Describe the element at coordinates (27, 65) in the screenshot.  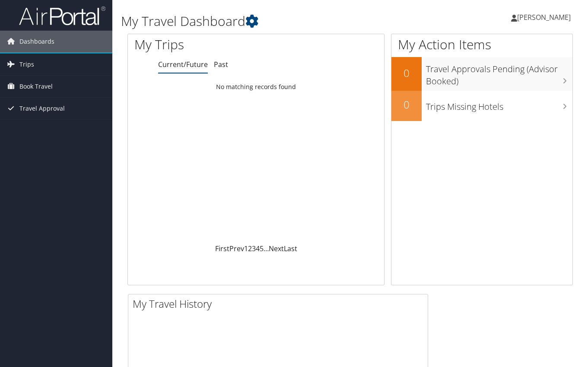
I see `span: Trips` at that location.